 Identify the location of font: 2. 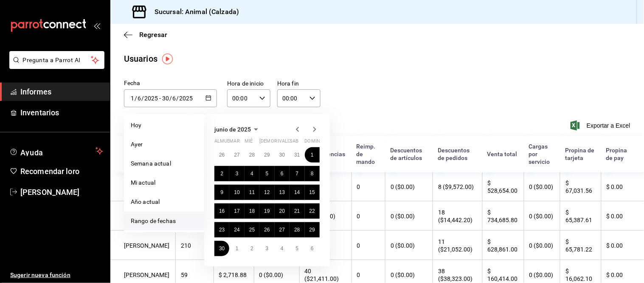
(252, 248).